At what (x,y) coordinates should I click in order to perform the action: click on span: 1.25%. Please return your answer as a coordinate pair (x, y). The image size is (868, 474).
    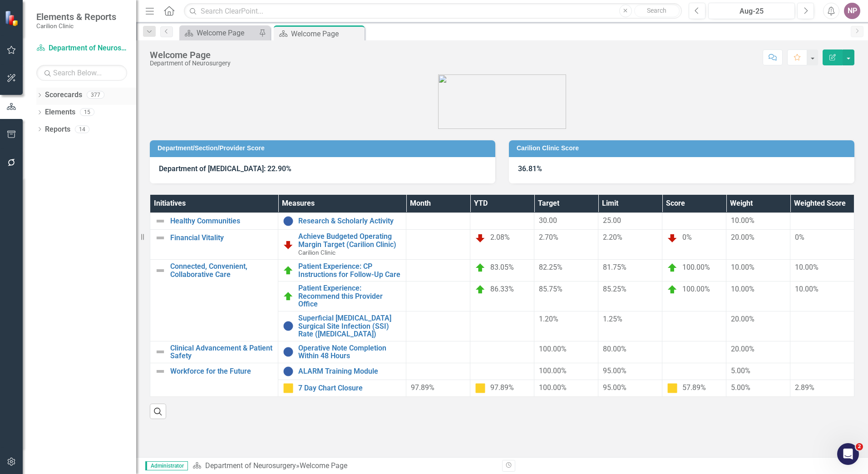
    Looking at the image, I should click on (612, 319).